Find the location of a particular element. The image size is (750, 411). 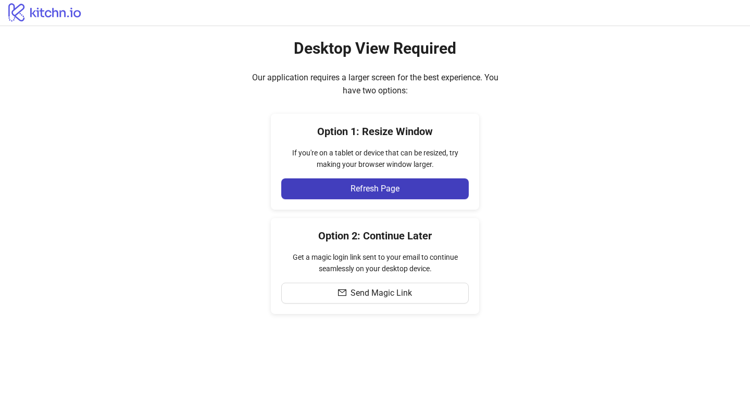

button: Refresh Page is located at coordinates (375, 189).